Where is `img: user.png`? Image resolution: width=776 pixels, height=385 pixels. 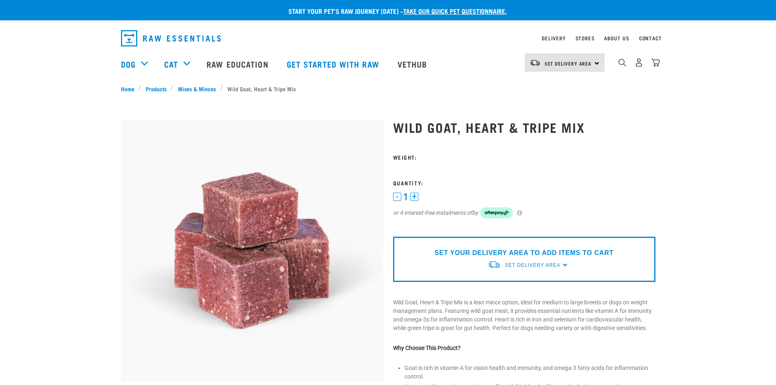
img: user.png is located at coordinates (639, 62).